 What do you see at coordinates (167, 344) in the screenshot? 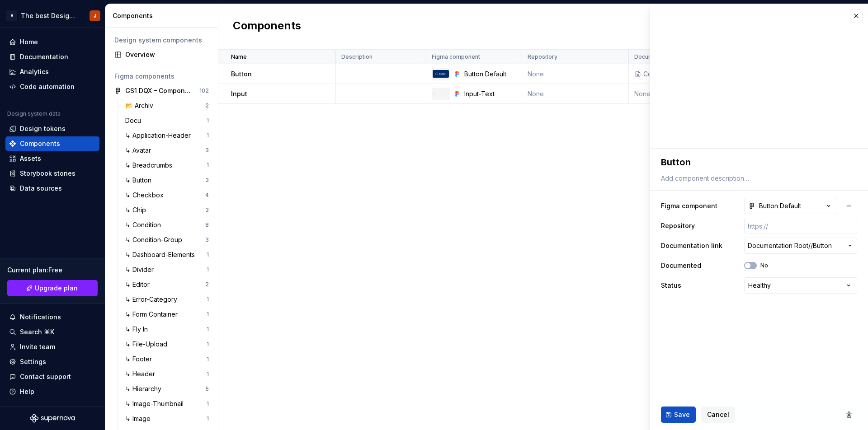
I see `a: ↳ File-Upload1` at bounding box center [167, 344].